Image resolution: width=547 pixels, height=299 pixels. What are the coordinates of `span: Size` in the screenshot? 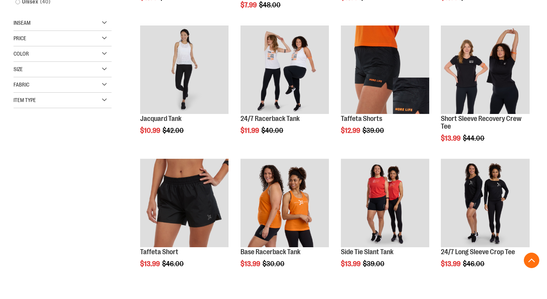 It's located at (18, 69).